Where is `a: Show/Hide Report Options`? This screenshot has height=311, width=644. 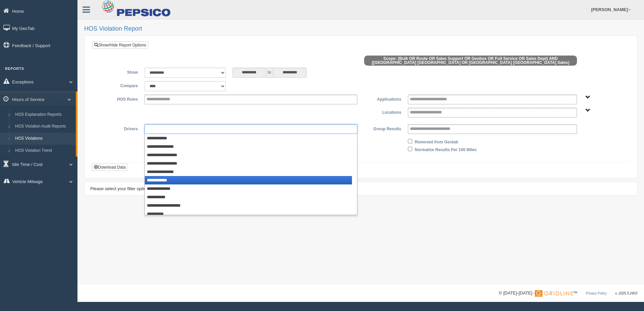
a: Show/Hide Report Options is located at coordinates (120, 45).